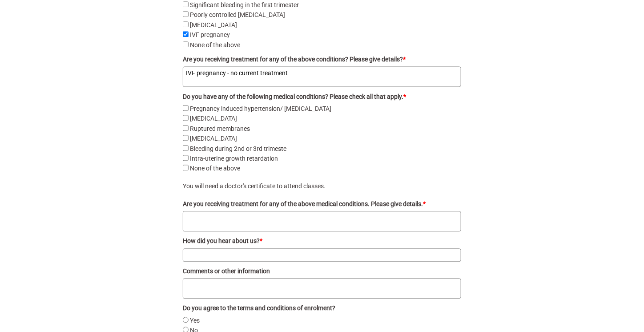  I want to click on label: Comments or other information, so click(322, 271).